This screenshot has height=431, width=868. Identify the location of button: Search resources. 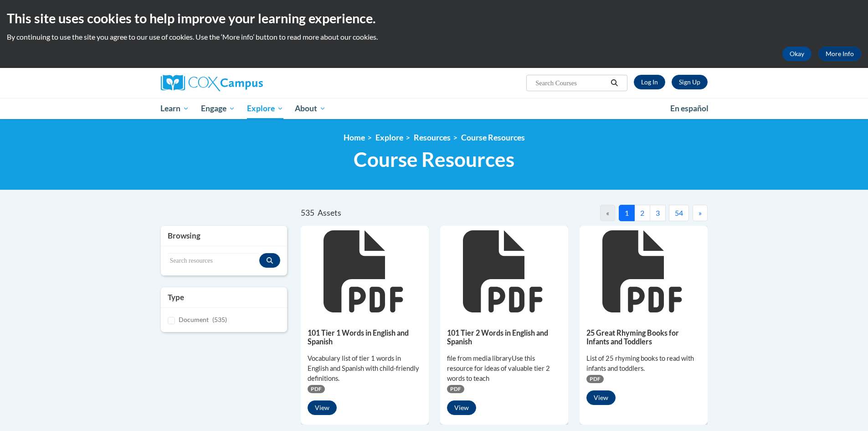
(270, 260).